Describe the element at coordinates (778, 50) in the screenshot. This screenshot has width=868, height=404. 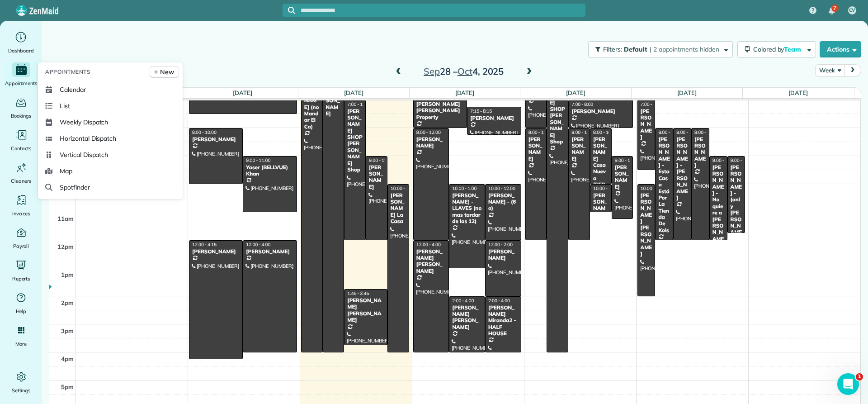
I see `span: Colored by` at that location.